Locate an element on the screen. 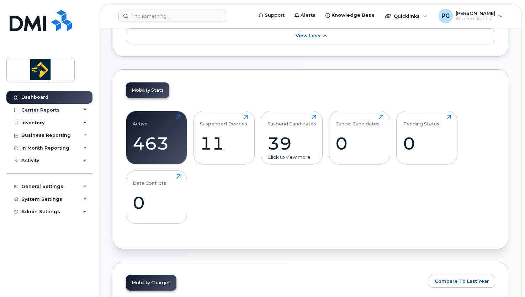  div: 463 is located at coordinates (157, 143).